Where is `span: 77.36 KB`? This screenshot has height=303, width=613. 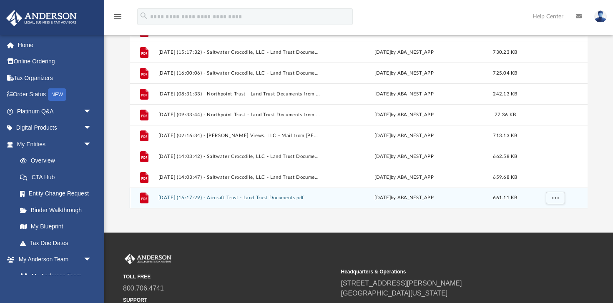
span: 77.36 KB is located at coordinates (505, 115).